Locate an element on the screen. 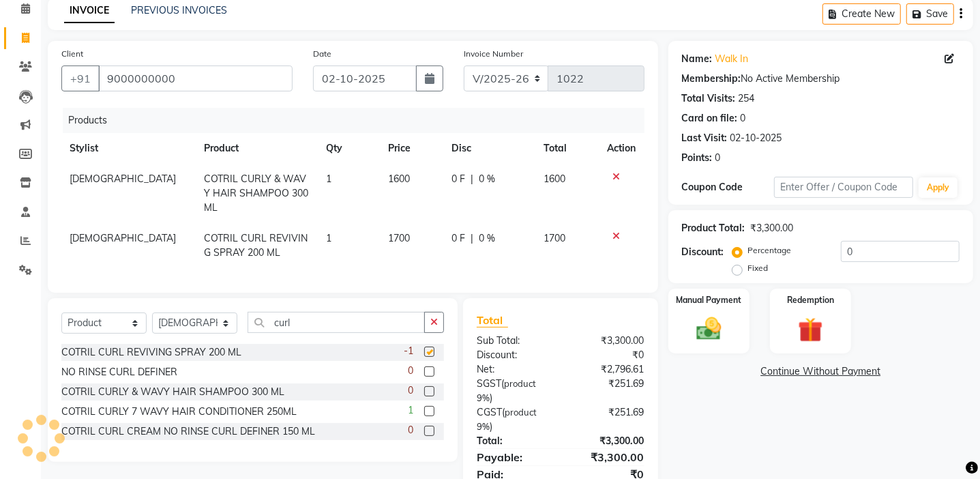 The image size is (980, 479). label: Date is located at coordinates (322, 54).